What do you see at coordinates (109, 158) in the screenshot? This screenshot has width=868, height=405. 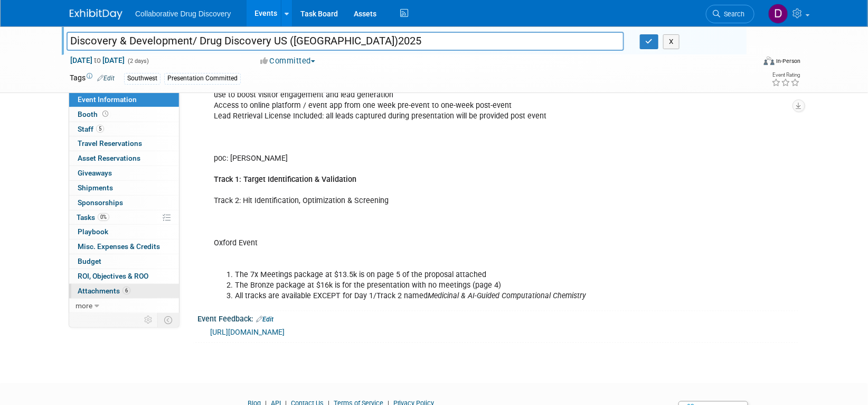 I see `span: Asset Reservations` at bounding box center [109, 158].